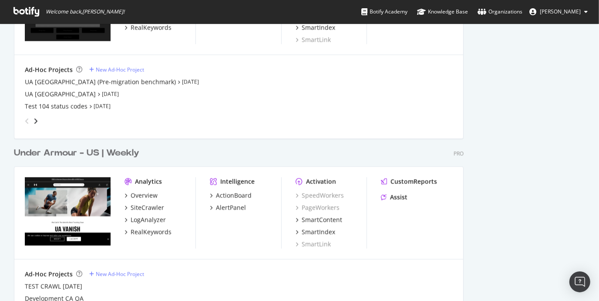  I want to click on div: PageWorkers, so click(318, 208).